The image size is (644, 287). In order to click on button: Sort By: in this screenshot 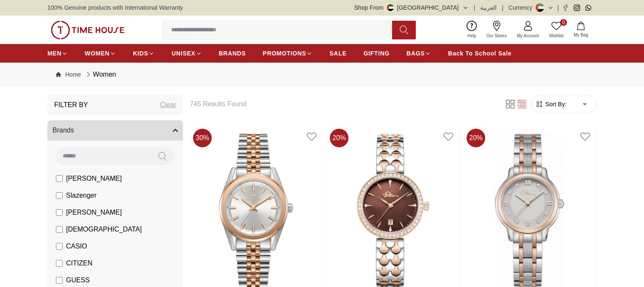, I will do `click(551, 104)`.